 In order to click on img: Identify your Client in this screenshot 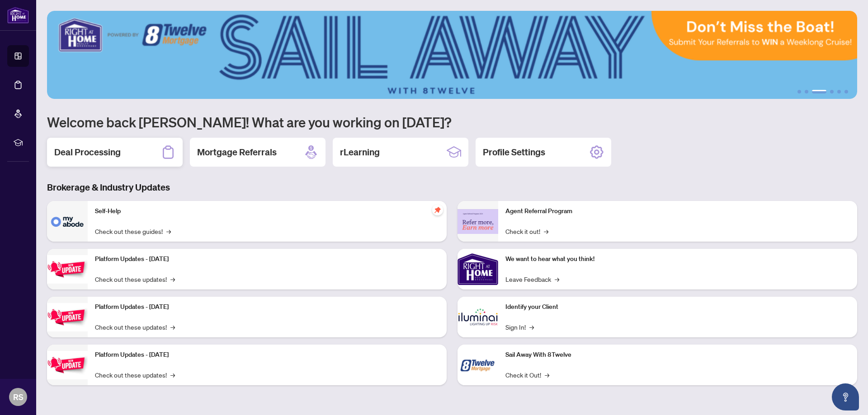, I will do `click(477, 317)`.